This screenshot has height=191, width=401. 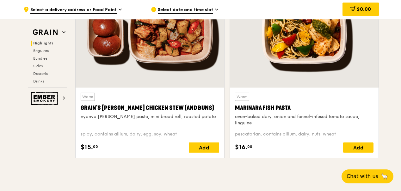 I want to click on span: Sides, so click(x=38, y=66).